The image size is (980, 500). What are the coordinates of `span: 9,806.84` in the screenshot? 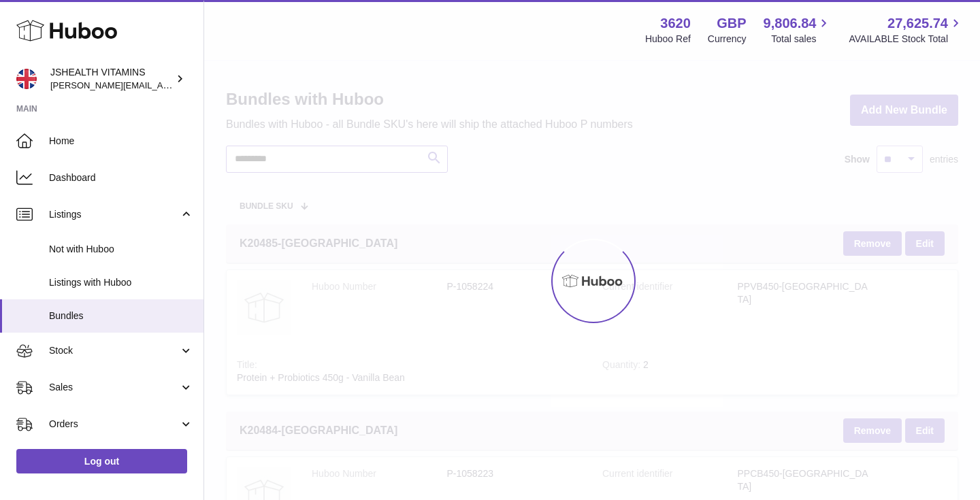 It's located at (790, 23).